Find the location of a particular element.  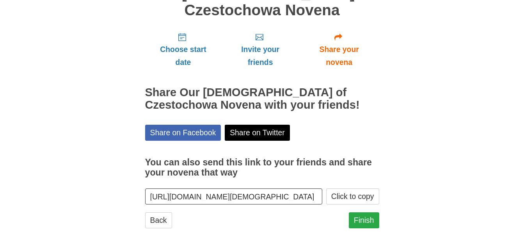

span: Choose start date is located at coordinates (183, 56).